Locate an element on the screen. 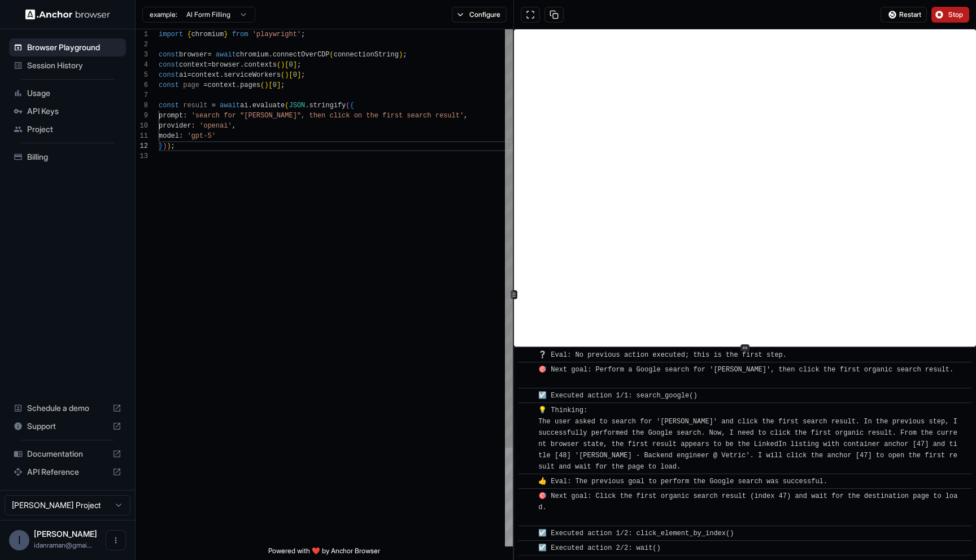 This screenshot has width=976, height=560. div: 1 is located at coordinates (142, 35).